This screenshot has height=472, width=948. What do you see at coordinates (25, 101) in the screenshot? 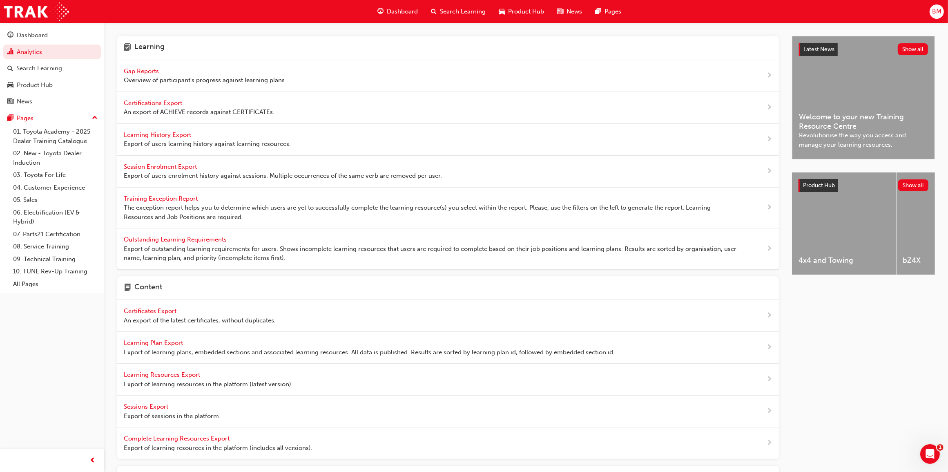
I see `div: News` at bounding box center [25, 101].